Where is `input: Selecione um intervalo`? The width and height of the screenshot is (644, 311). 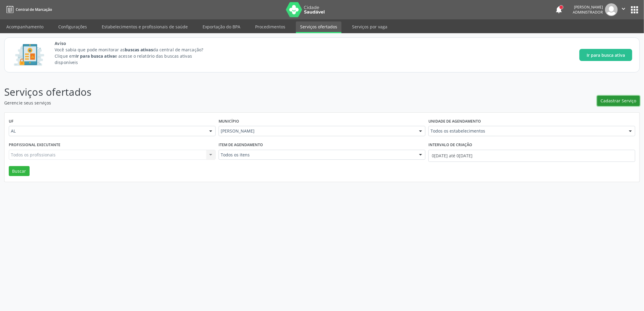
input: Selecione um intervalo is located at coordinates (532, 156).